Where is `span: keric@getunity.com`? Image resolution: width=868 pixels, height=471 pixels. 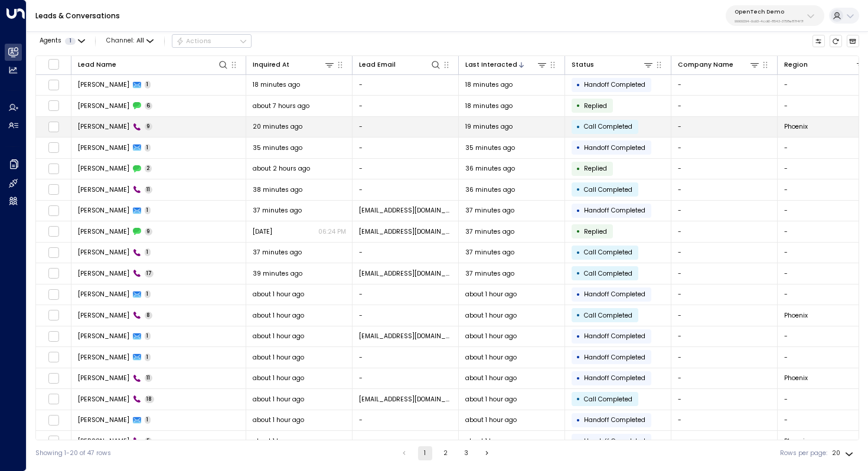
span: keric@getunity.com is located at coordinates (406, 231).